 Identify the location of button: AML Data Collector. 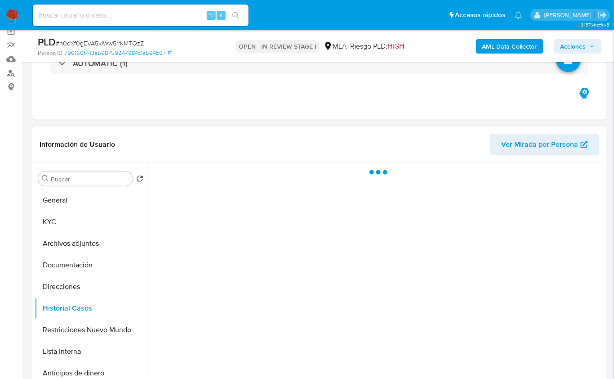
(510, 46).